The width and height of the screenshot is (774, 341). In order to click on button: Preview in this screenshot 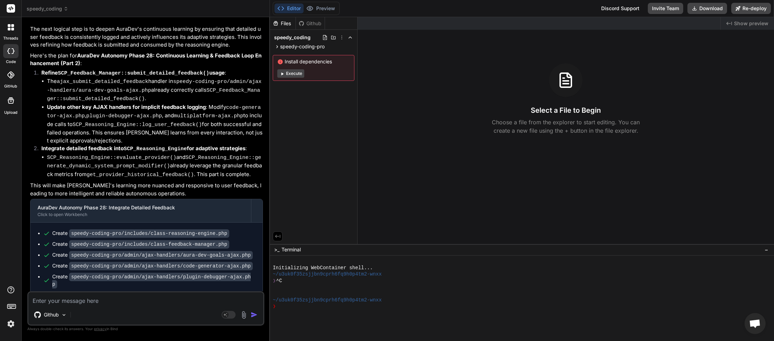, I will do `click(321, 8)`.